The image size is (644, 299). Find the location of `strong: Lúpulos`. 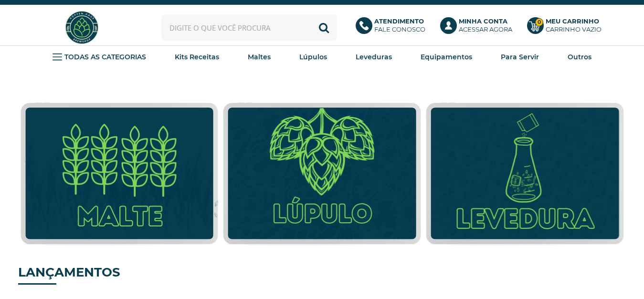

strong: Lúpulos is located at coordinates (313, 57).